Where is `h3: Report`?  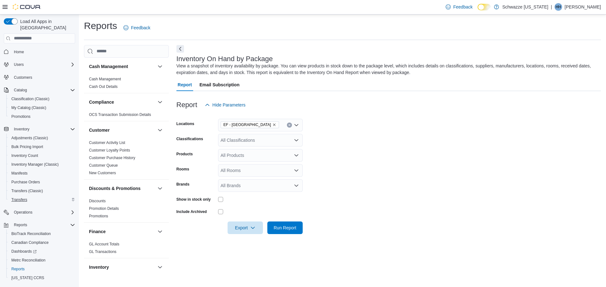
h3: Report is located at coordinates (187, 105).